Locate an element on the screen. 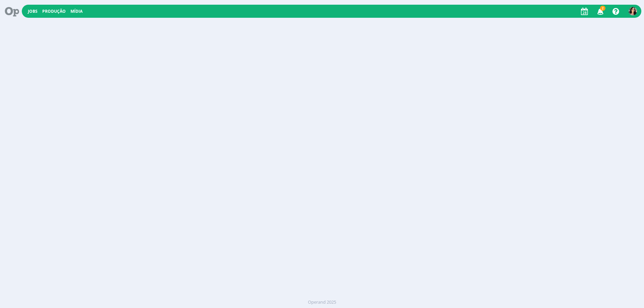  button: Jobs is located at coordinates (33, 11).